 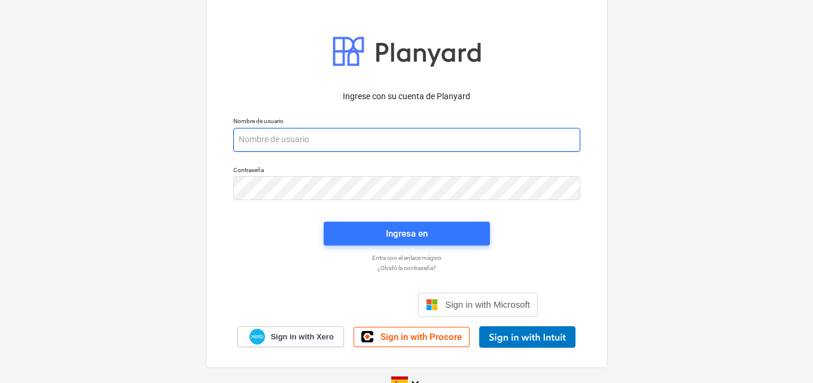 What do you see at coordinates (407, 122) in the screenshot?
I see `p: Nombre de usuario` at bounding box center [407, 122].